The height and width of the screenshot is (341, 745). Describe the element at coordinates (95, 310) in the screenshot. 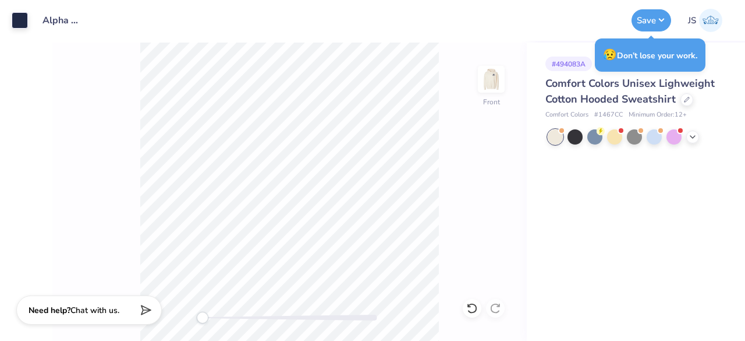

I see `span: Chat with us.` at that location.